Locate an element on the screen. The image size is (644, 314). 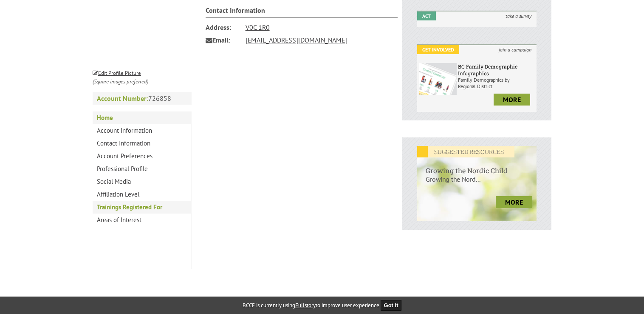
a: Areas of Interest is located at coordinates (142, 220).